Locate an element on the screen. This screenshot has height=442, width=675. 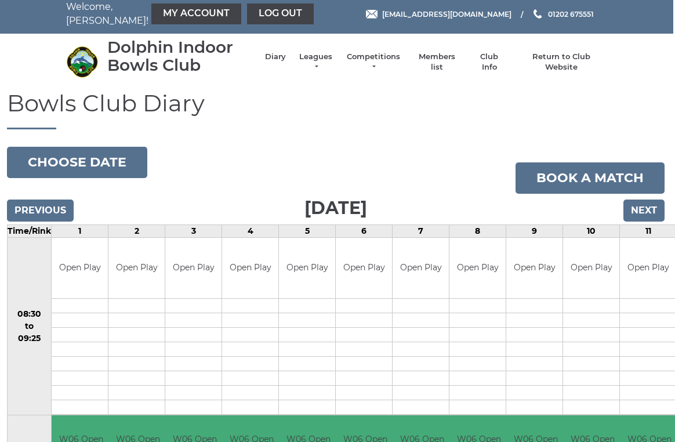
input: Next is located at coordinates (643, 210).